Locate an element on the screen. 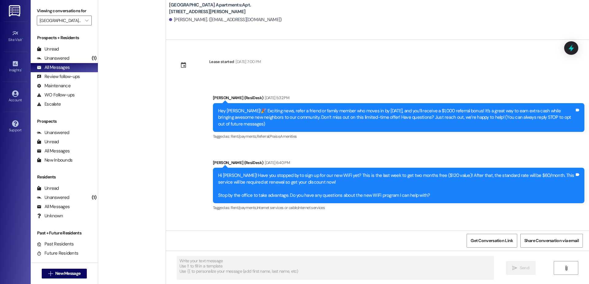 This screenshot has height=284, width=589. span: Internet services or cable , is located at coordinates (277, 208).